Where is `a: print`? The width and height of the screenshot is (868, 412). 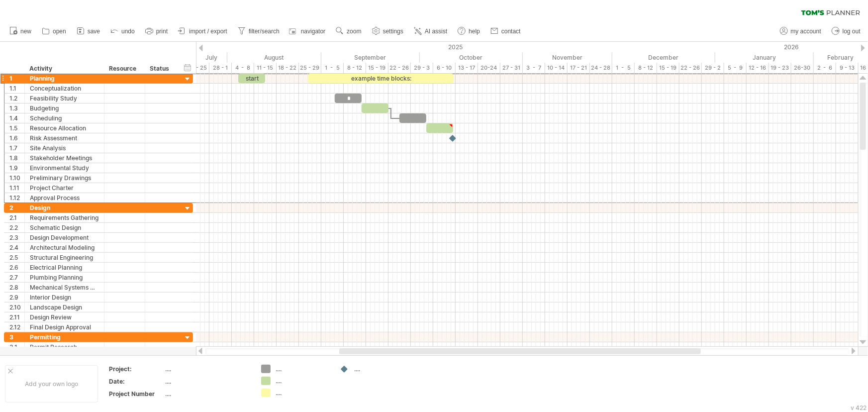 a: print is located at coordinates (157, 31).